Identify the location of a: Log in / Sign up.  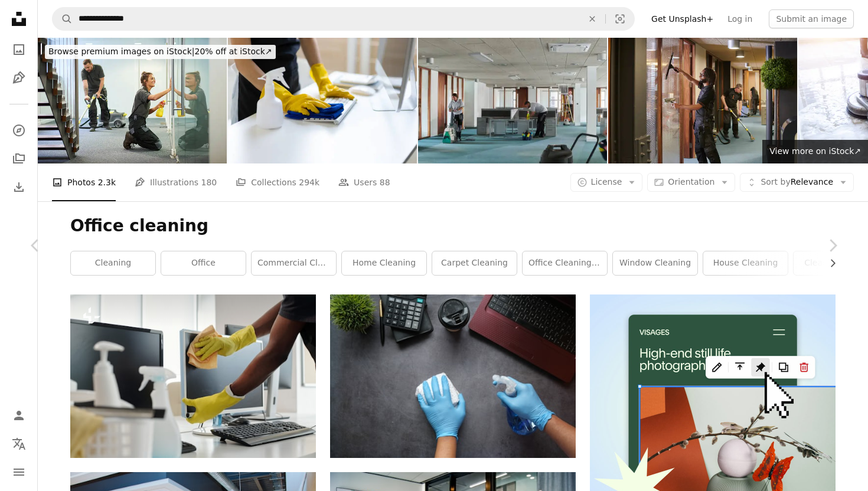
(19, 416).